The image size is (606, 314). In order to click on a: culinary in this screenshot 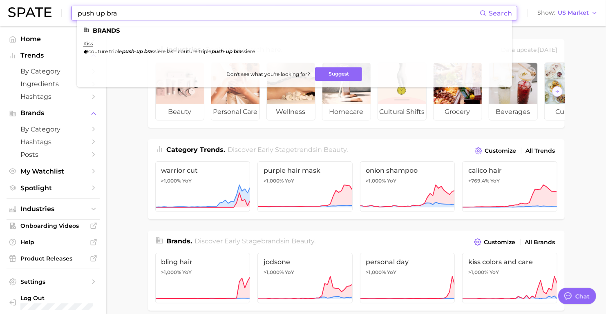, I will do `click(569, 92)`.